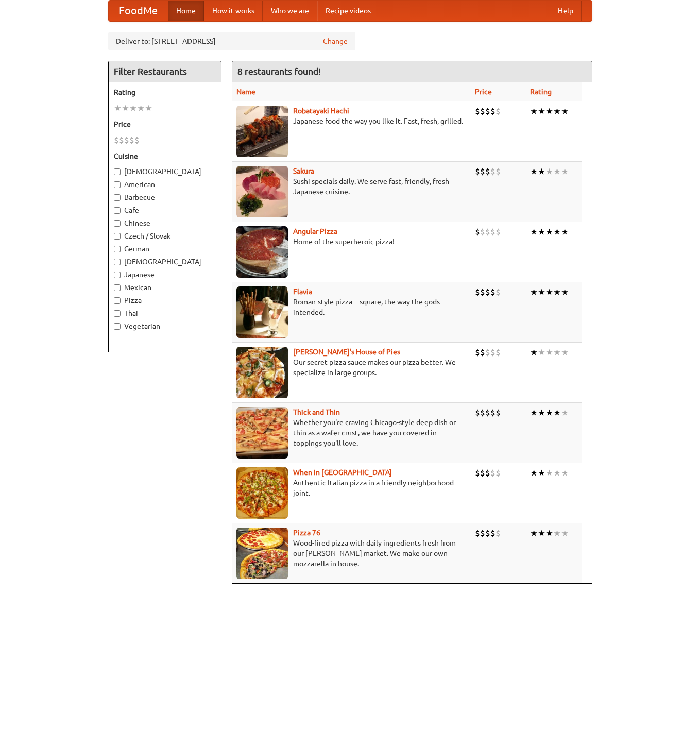 The width and height of the screenshot is (700, 729). I want to click on label: Vegetarian, so click(164, 326).